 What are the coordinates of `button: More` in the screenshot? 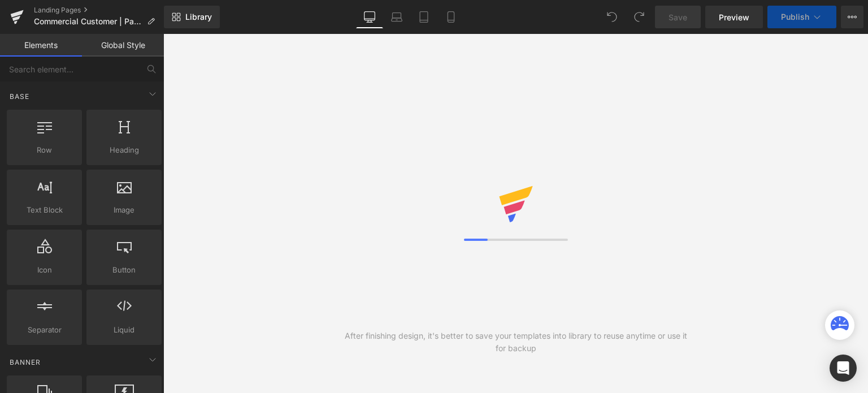 It's located at (853, 17).